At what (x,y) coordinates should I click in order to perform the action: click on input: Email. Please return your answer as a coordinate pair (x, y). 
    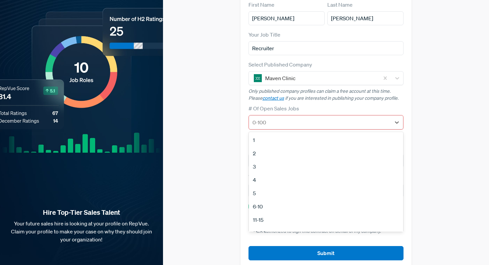
    Looking at the image, I should click on (326, 190).